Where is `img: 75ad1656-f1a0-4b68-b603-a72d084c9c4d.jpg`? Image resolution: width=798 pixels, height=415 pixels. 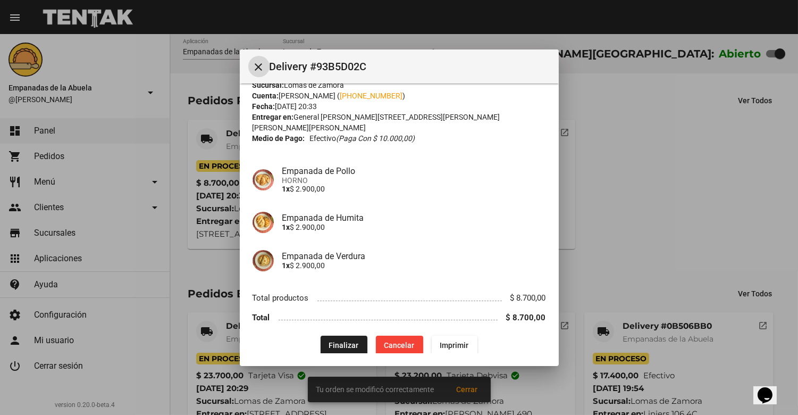
img: 75ad1656-f1a0-4b68-b603-a72d084c9c4d.jpg is located at coordinates (263, 222).